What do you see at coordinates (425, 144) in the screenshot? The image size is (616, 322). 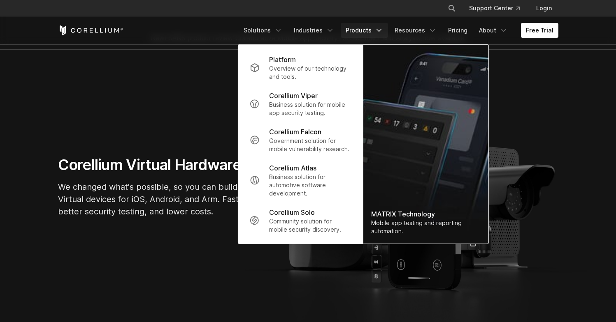 I see `img: Matrix_WebNav_1x` at bounding box center [425, 144].